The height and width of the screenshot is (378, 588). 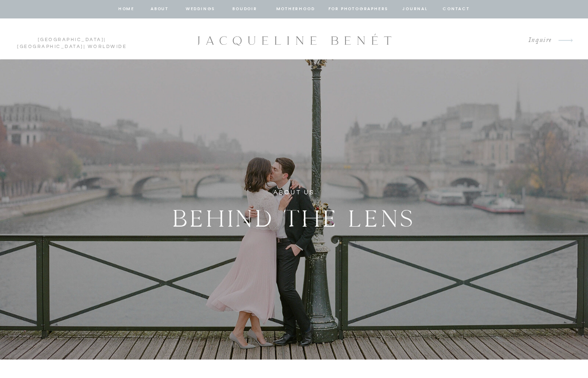 What do you see at coordinates (536, 40) in the screenshot?
I see `p: Inquire` at bounding box center [536, 40].